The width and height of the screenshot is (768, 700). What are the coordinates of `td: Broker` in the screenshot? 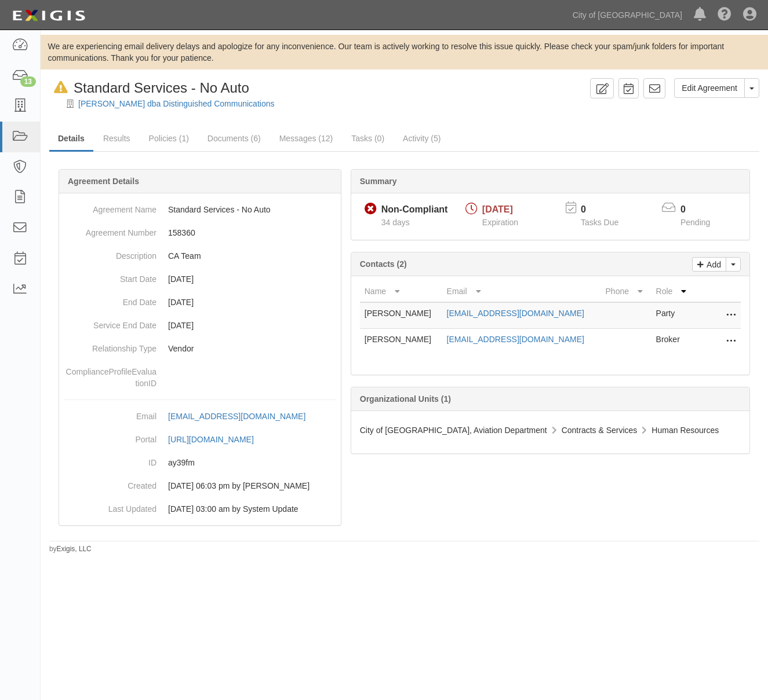 It's located at (672, 342).